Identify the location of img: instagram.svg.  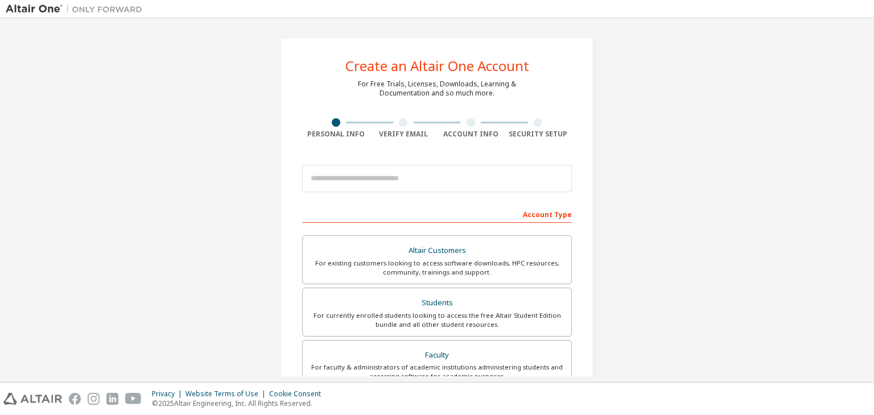
(93, 399).